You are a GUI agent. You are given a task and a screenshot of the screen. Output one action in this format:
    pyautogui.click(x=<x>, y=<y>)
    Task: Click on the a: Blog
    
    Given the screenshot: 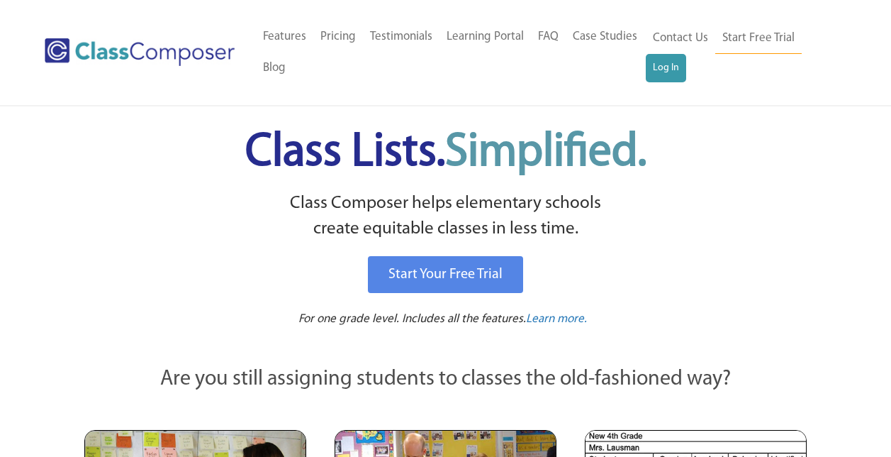 What is the action you would take?
    pyautogui.click(x=274, y=68)
    